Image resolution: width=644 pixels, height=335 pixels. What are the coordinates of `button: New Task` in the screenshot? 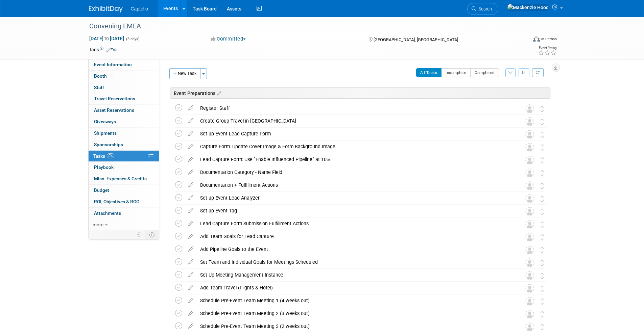 It's located at (185, 74).